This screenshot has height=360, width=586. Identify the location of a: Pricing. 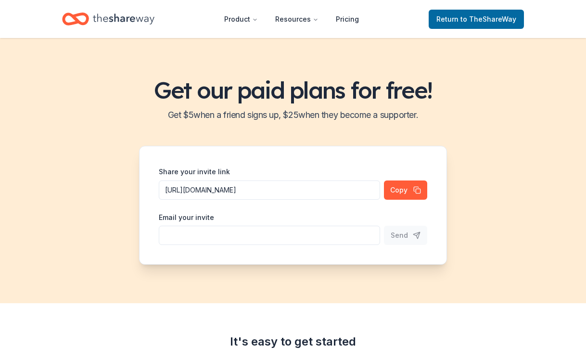
(348, 19).